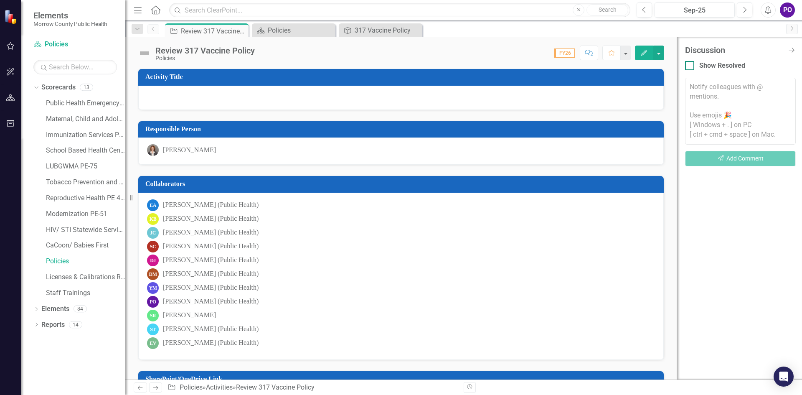 The width and height of the screenshot is (802, 395). I want to click on a: Reproductive Health PE 46-05, so click(86, 198).